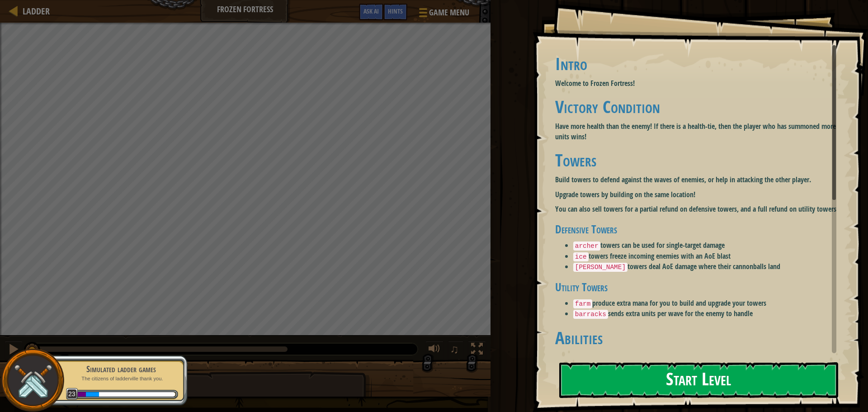  What do you see at coordinates (698, 160) in the screenshot?
I see `h1: Towers` at bounding box center [698, 160].